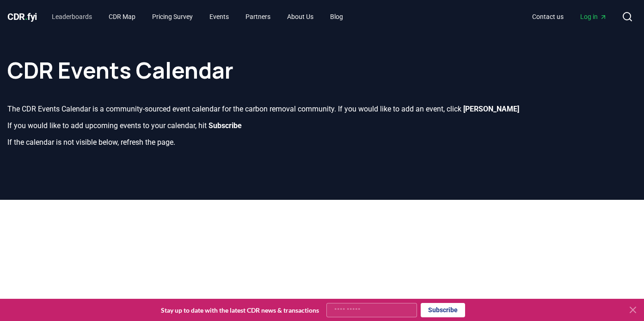  What do you see at coordinates (71, 17) in the screenshot?
I see `a: Leaderboards` at bounding box center [71, 17].